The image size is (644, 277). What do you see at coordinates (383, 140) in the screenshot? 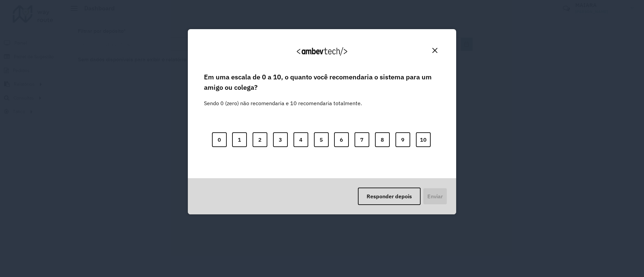
I see `button: 8` at bounding box center [383, 140].